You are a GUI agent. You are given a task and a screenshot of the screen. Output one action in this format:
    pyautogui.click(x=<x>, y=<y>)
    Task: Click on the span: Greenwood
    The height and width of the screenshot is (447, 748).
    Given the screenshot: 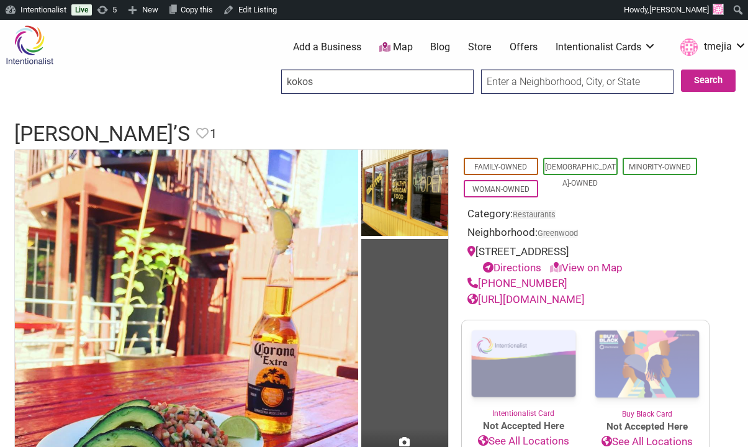 What is the action you would take?
    pyautogui.click(x=558, y=234)
    